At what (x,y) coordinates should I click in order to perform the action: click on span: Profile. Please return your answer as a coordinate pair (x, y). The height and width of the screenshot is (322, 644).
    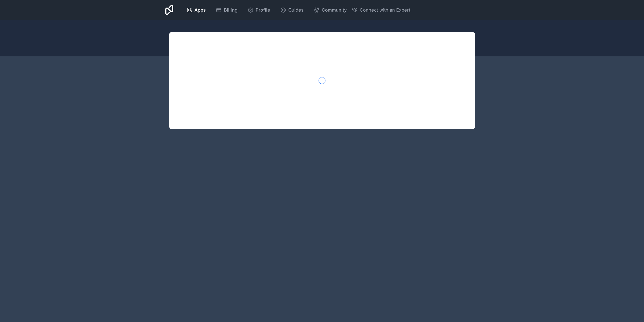
    Looking at the image, I should click on (263, 10).